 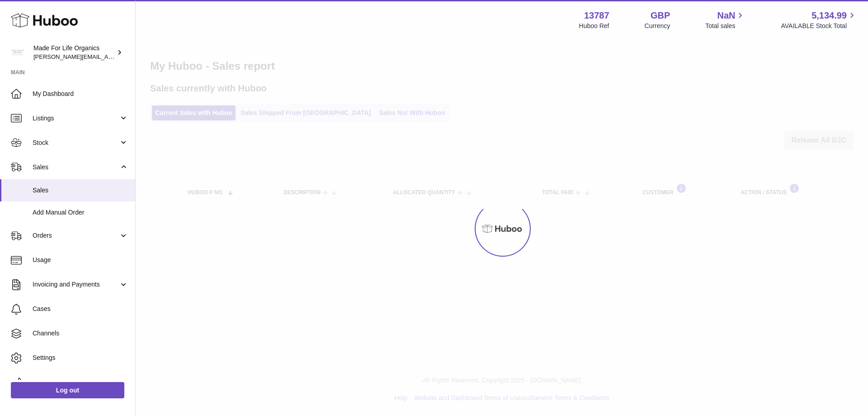 I want to click on span: NaN, so click(x=726, y=15).